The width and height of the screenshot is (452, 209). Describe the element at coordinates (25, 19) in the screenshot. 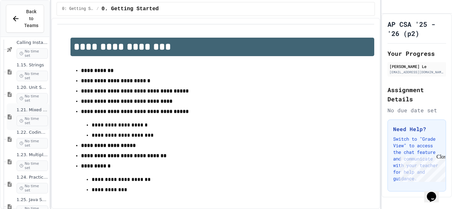

I see `button: Back to Teams` at that location.